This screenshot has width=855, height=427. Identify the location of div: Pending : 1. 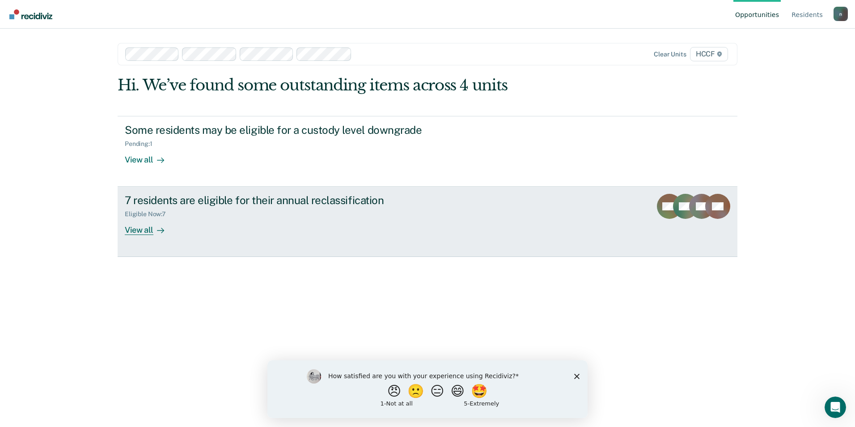
(142, 144).